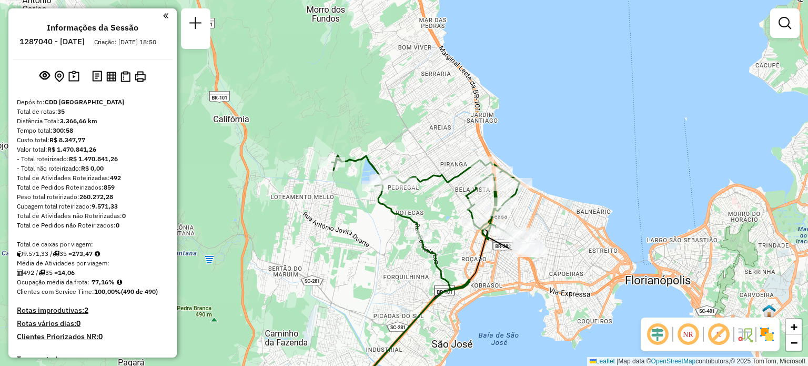  Describe the element at coordinates (82, 253) in the screenshot. I see `strong: 273,47` at that location.